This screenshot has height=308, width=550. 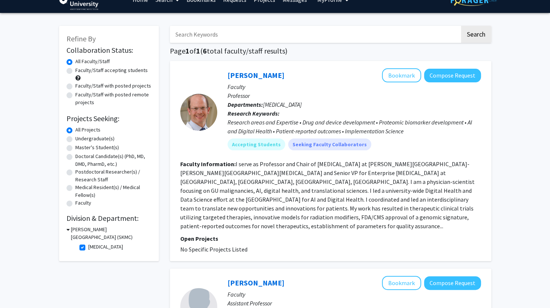 What do you see at coordinates (113, 160) in the screenshot?
I see `label: Doctoral Candidate(s) (PhD, MD, DMD, PharmD, etc.)` at bounding box center [113, 160].